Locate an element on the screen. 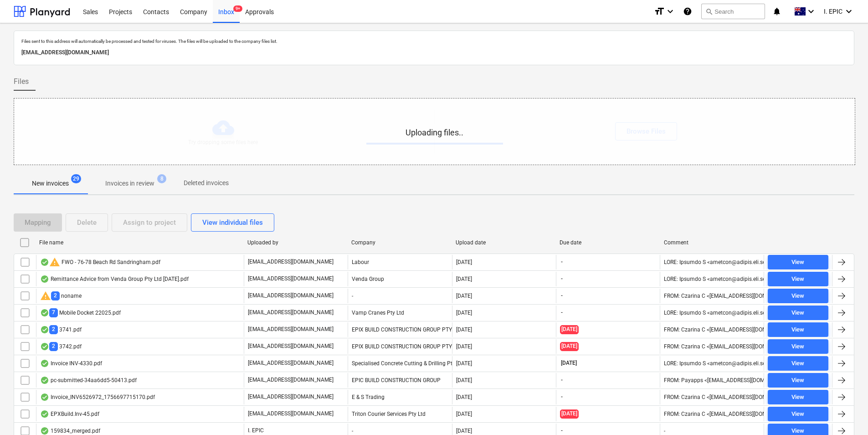  i: format_size is located at coordinates (660, 11).